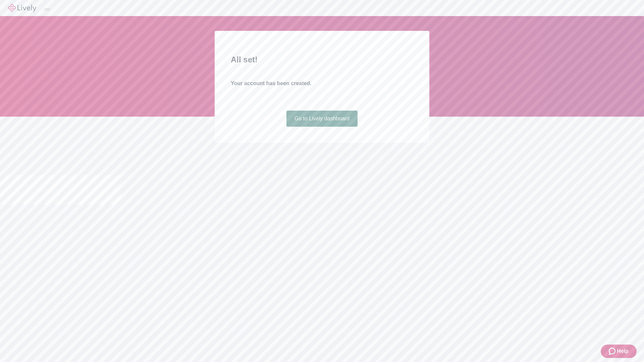 The height and width of the screenshot is (362, 644). Describe the element at coordinates (322, 118) in the screenshot. I see `a: Go to Lively dashboard` at that location.